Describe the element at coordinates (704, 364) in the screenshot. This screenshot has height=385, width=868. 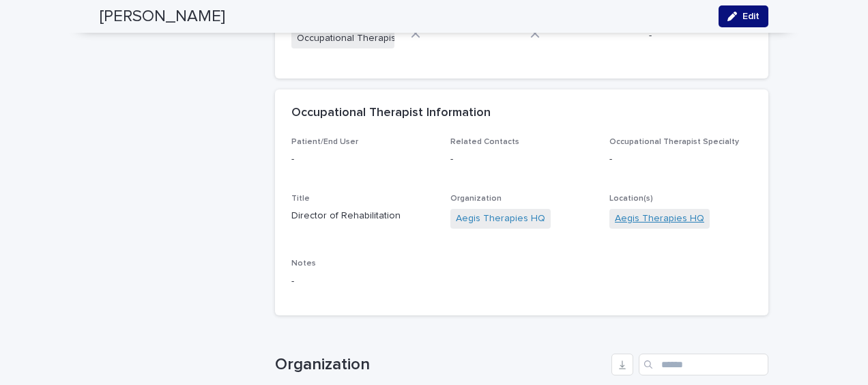
I see `input: Search` at that location.